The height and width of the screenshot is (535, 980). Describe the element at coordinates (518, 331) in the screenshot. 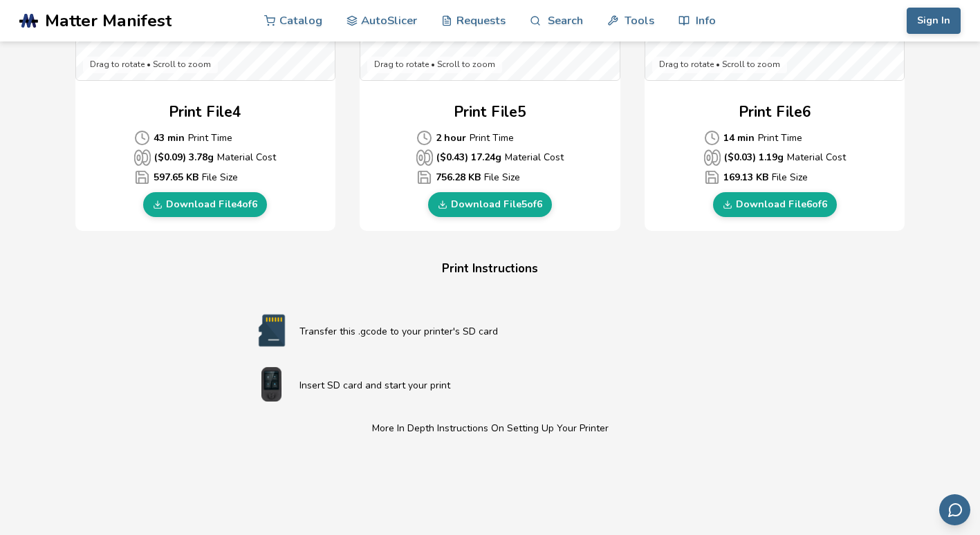

I see `p: Transfer this .gcode to your printer's SD card` at that location.